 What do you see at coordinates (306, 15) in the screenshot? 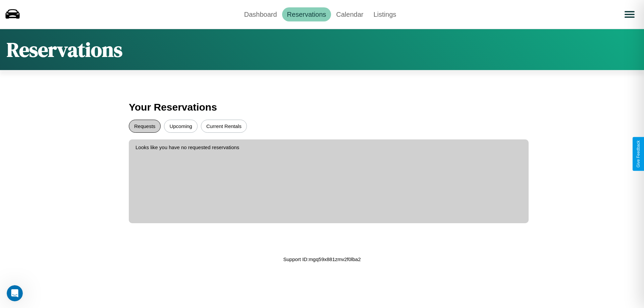
I see `a: Reservations` at bounding box center [306, 15].